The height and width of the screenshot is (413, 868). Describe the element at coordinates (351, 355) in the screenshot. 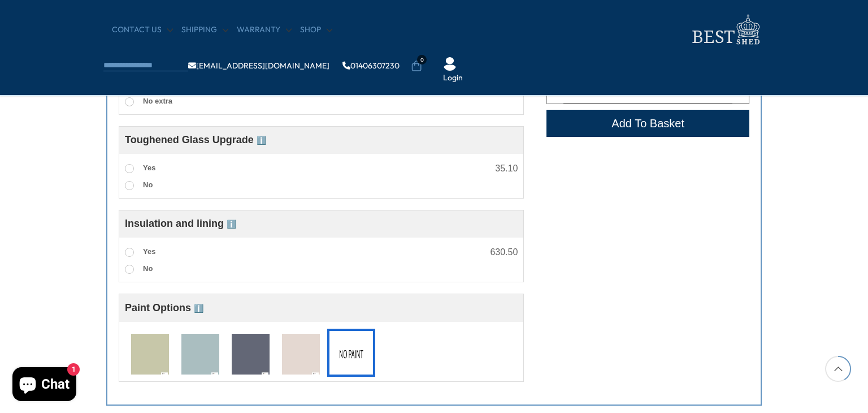

I see `img: No Paint` at that location.